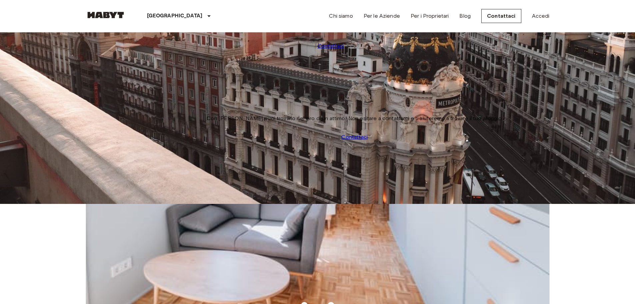  What do you see at coordinates (382, 16) in the screenshot?
I see `a: Per le Aziende` at bounding box center [382, 16].